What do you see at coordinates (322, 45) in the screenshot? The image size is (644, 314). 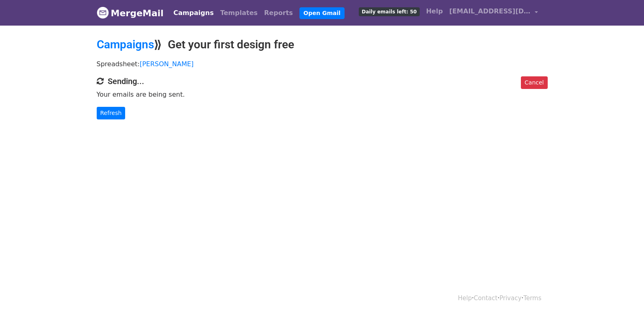 I see `h2: ⟫ Get your first design free` at bounding box center [322, 45].